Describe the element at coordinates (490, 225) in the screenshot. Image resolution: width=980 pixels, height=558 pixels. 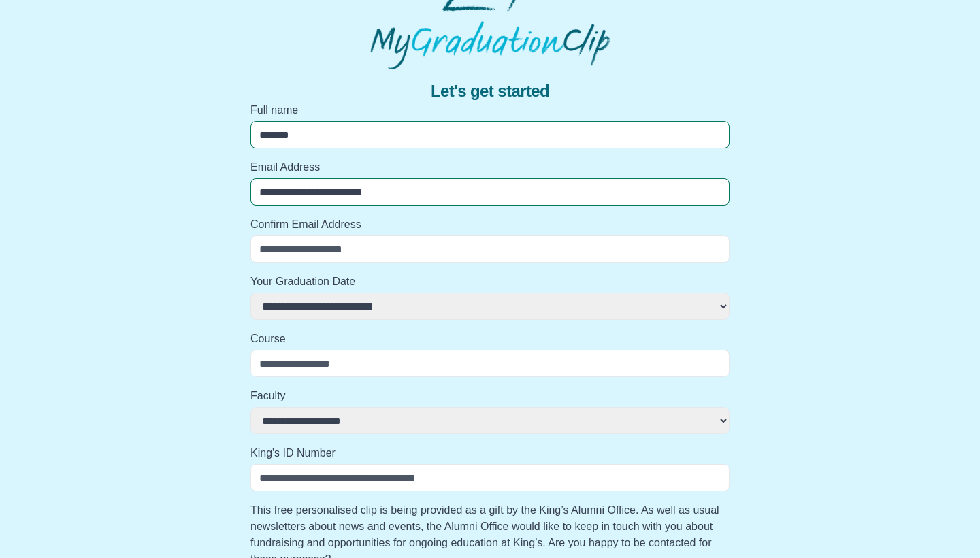
I see `label: Confirm Email Address` at that location.